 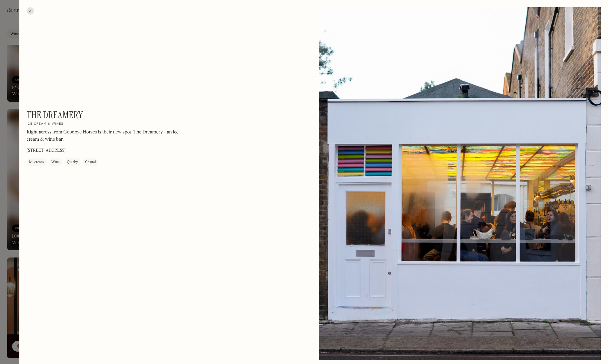 I want to click on div: Casual, so click(x=91, y=162).